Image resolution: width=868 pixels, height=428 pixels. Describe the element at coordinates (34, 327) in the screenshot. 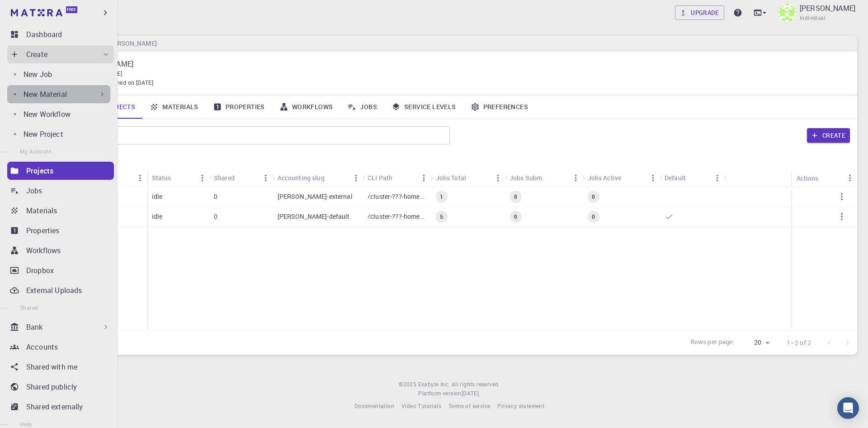

I see `p: Bank` at that location.